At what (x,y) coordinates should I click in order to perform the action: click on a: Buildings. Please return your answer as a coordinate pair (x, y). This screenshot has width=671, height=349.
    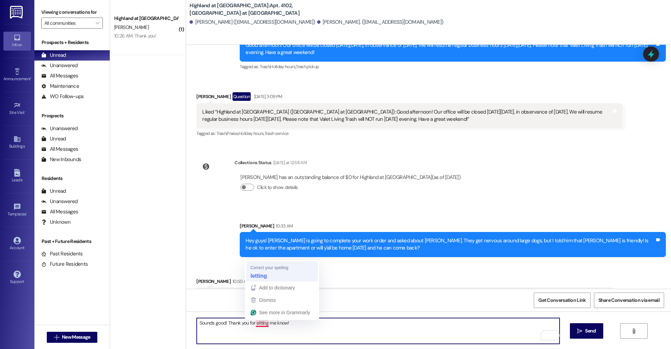
    Looking at the image, I should click on (17, 142).